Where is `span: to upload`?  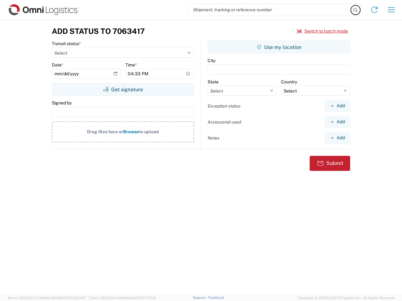
span: to upload is located at coordinates (149, 132).